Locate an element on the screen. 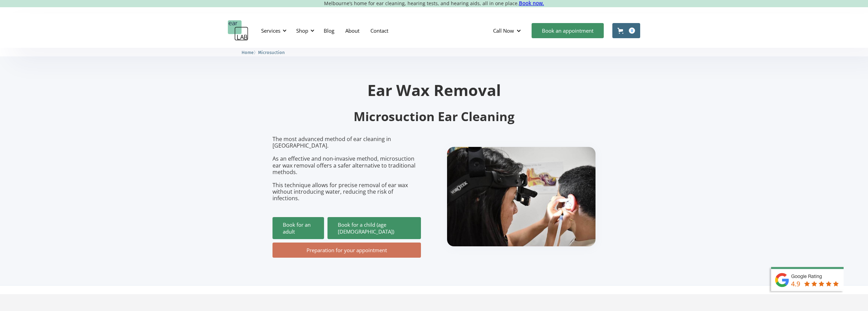 Image resolution: width=868 pixels, height=311 pixels. a: Open cart is located at coordinates (626, 31).